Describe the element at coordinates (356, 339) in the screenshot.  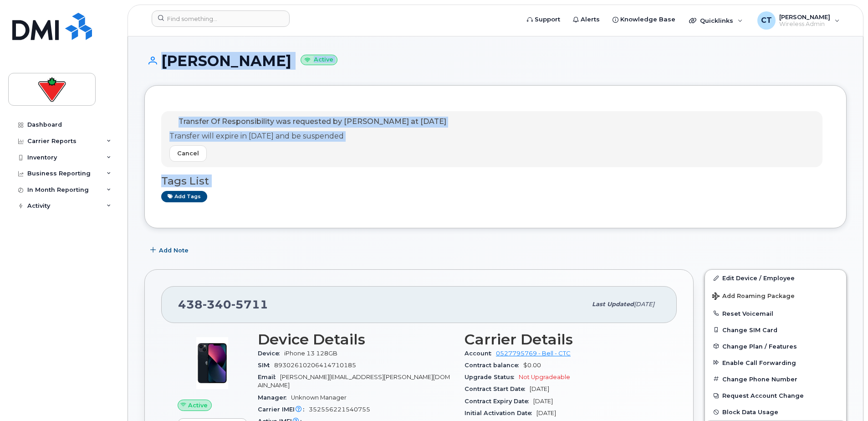
I see `h3: Device Details` at that location.